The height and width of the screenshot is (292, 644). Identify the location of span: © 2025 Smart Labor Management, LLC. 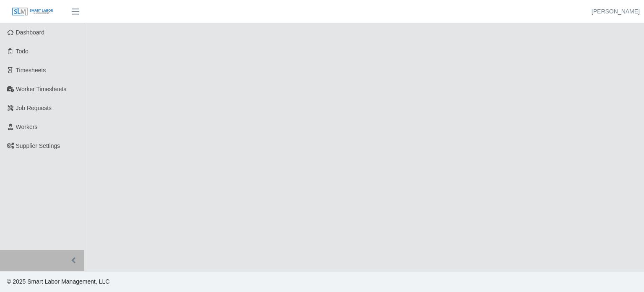
(58, 281).